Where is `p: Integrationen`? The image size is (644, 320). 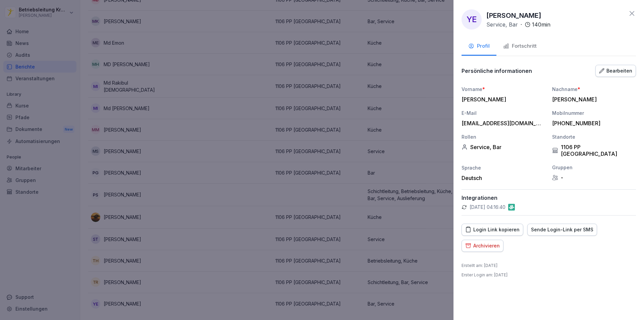 p: Integrationen is located at coordinates (549, 198).